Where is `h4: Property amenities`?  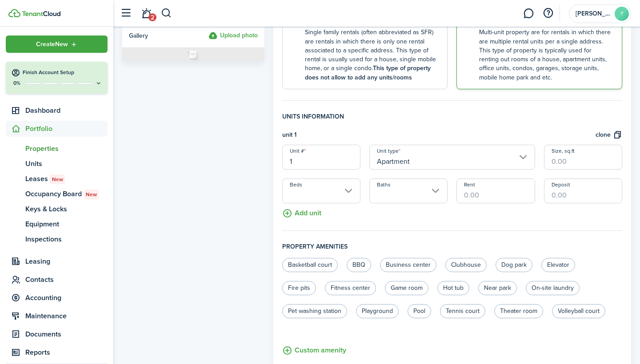 h4: Property amenities is located at coordinates (452, 250).